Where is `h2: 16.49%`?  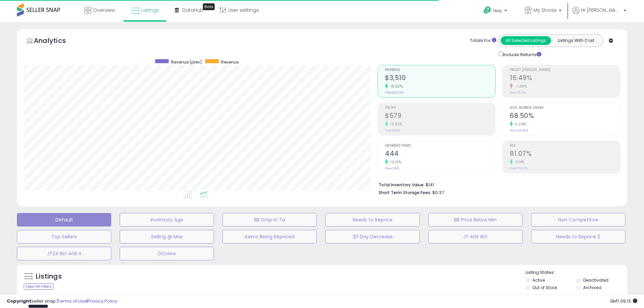 h2: 16.49% is located at coordinates (565, 78).